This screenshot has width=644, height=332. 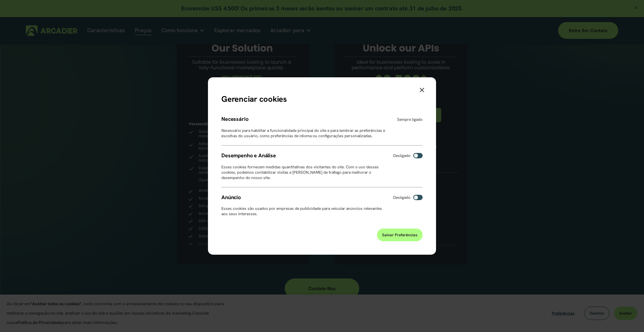 What do you see at coordinates (422, 91) in the screenshot?
I see `button: Fechar` at bounding box center [422, 91].